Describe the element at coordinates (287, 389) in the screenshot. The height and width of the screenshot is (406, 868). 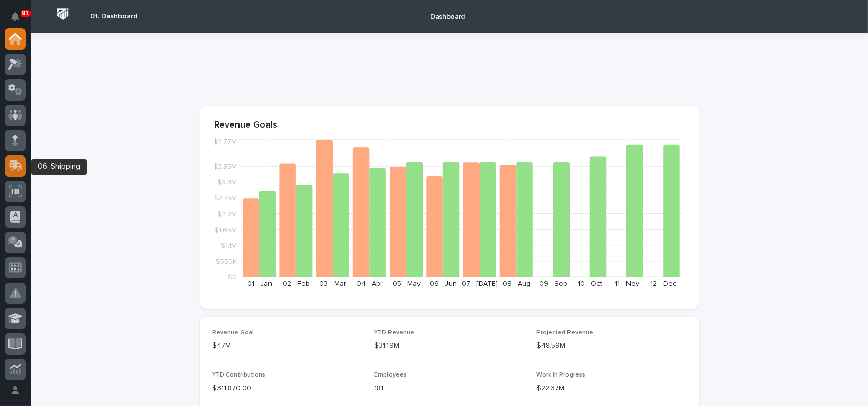
I see `p: $ 311,870.00` at that location.